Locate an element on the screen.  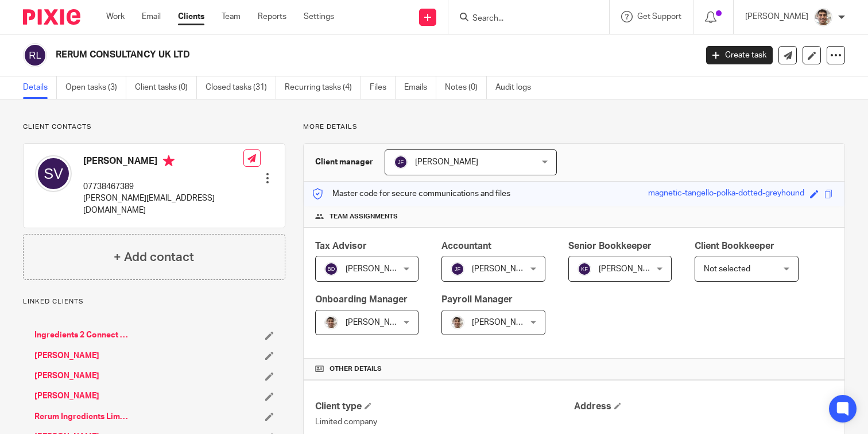
span: Team assignments is located at coordinates (364, 217).